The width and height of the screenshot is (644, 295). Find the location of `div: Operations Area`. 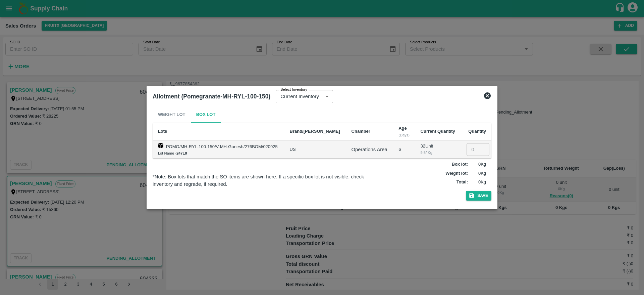

div: Operations Area is located at coordinates (370, 149).